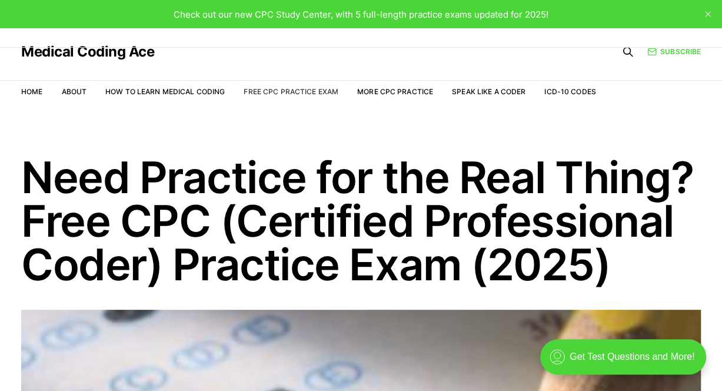 This screenshot has height=391, width=722. I want to click on a: Subscribe, so click(674, 51).